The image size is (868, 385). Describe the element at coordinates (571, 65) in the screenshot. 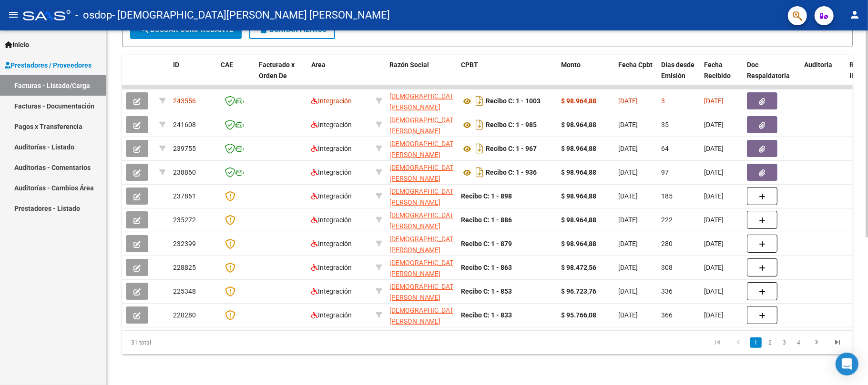

I see `span: Monto` at that location.